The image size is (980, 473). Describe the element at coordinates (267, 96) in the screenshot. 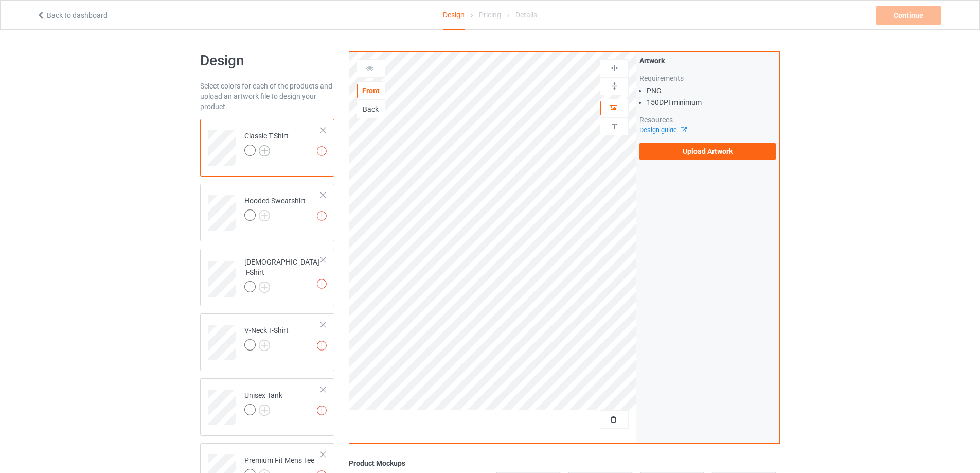

I see `div: Select colors for each of the products and upload an artwork file to design your product.` at that location.